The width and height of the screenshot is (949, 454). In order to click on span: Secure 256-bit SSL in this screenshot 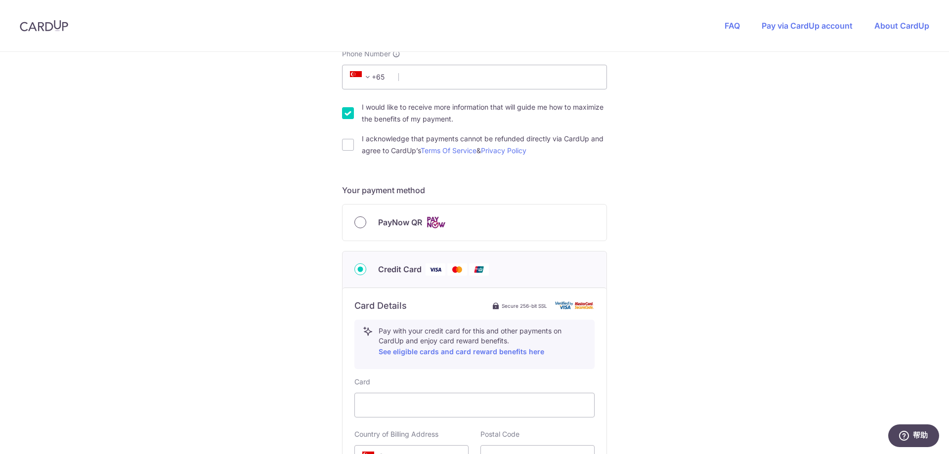, I will do `click(524, 306)`.